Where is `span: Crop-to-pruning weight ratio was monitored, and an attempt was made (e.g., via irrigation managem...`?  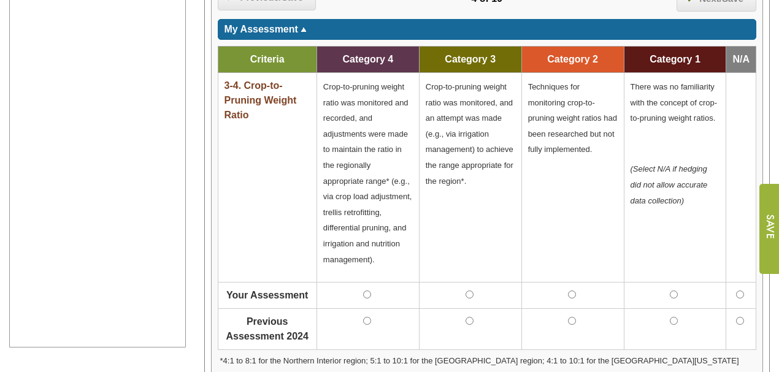
span: Crop-to-pruning weight ratio was monitored, and an attempt was made (e.g., via irrigation managem... is located at coordinates (469, 134).